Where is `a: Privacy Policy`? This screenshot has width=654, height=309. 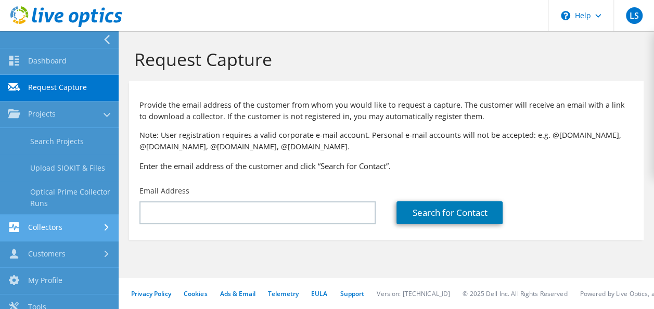 a: Privacy Policy is located at coordinates (151, 294).